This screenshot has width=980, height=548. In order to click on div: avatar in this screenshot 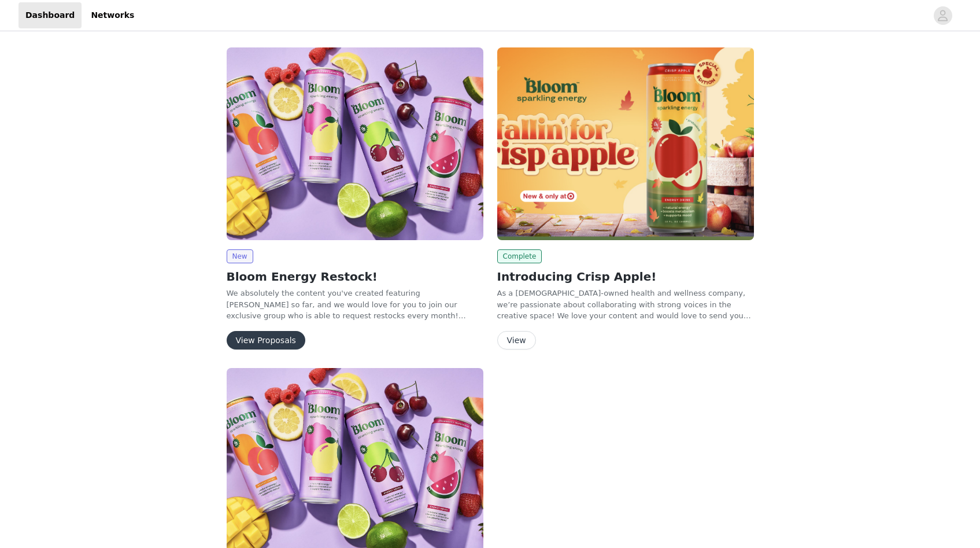, I will do `click(942, 15)`.